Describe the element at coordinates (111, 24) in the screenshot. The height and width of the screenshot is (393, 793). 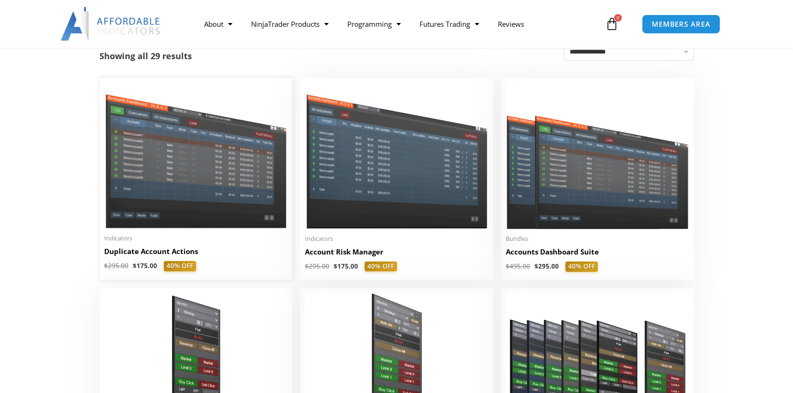
I see `img: LogoAI | Affordable Indicators – NinjaTrader` at that location.